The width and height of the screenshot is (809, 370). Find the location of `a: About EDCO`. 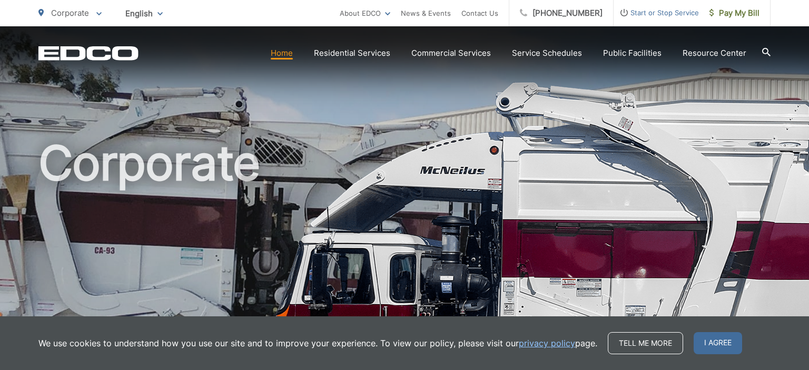

a: About EDCO is located at coordinates (365, 13).